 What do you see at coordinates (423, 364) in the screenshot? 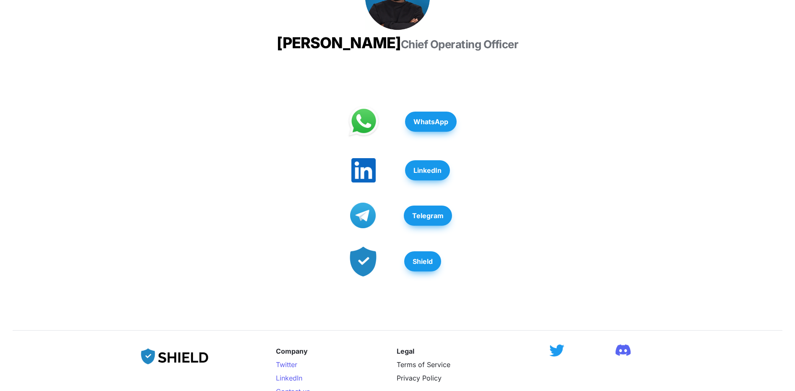
I see `span: Terms of Service` at bounding box center [423, 364].